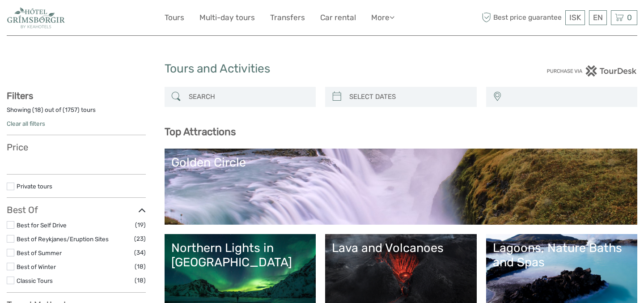 This screenshot has height=303, width=644. Describe the element at coordinates (140, 252) in the screenshot. I see `span: (34)` at that location.